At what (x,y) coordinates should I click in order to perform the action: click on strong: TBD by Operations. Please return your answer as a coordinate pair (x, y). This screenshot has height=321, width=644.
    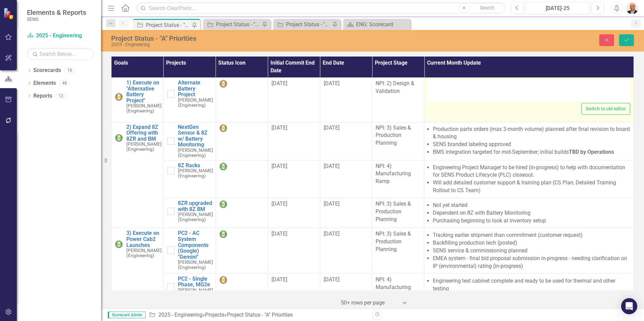
    Looking at the image, I should click on (592, 152).